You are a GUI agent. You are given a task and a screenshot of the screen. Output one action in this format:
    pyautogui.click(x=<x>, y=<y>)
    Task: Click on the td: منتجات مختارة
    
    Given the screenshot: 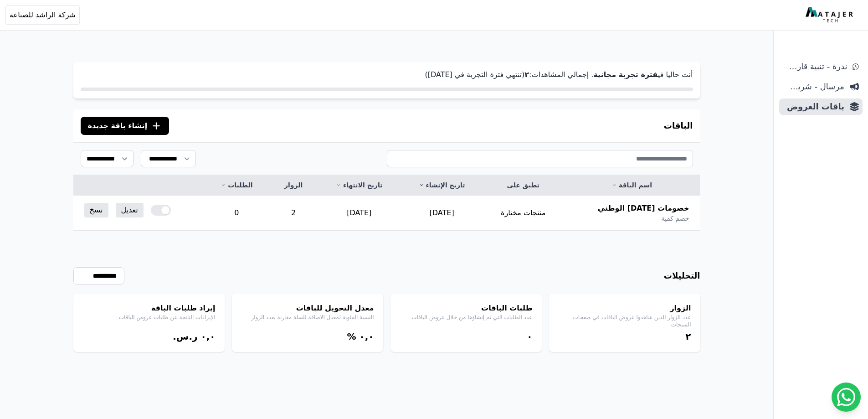 What is the action you would take?
    pyautogui.click(x=523, y=213)
    